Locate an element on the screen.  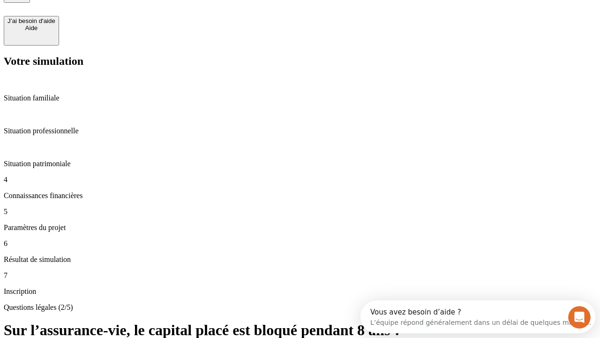
p: 5 is located at coordinates (300, 212).